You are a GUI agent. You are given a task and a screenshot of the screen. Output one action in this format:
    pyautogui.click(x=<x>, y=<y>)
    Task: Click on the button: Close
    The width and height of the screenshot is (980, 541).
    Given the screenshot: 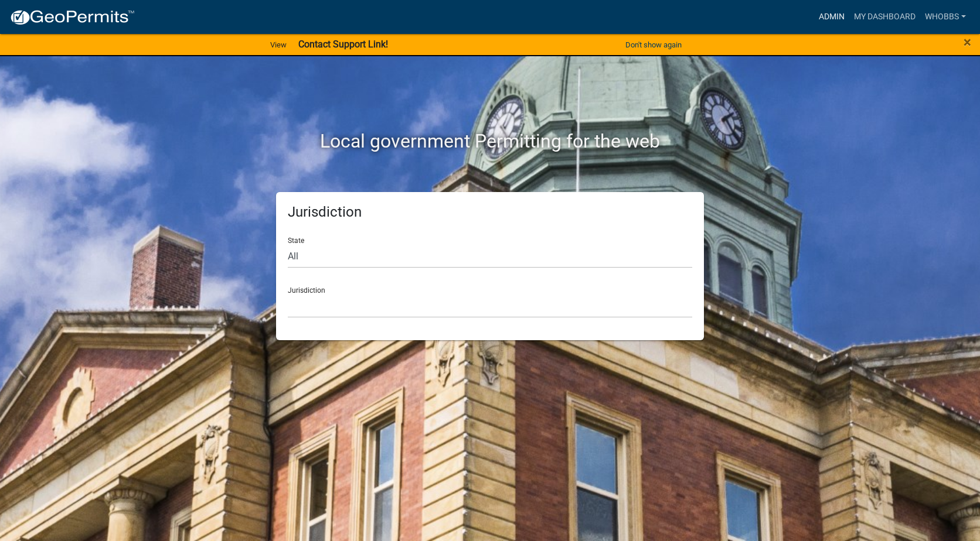 What is the action you would take?
    pyautogui.click(x=968, y=42)
    